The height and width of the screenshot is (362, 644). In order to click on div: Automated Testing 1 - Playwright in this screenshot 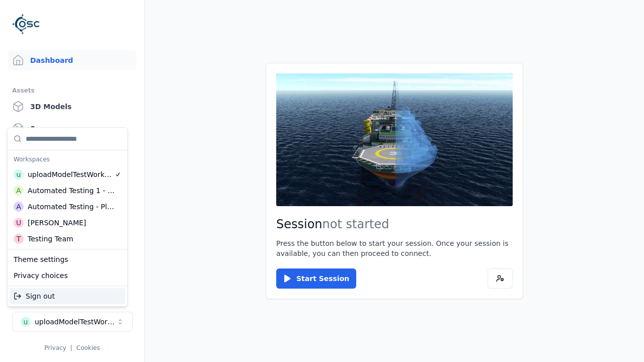, I will do `click(71, 190)`.